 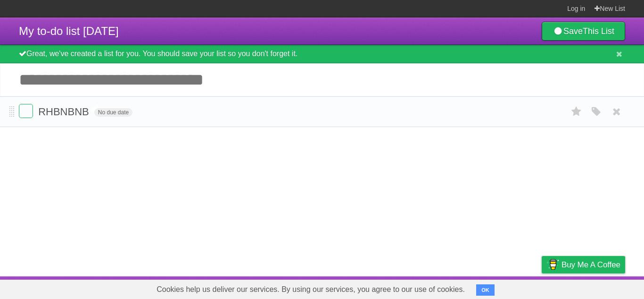 I want to click on span: No due date, so click(x=113, y=112).